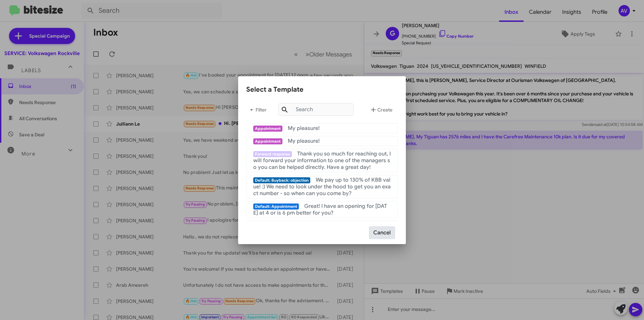 This screenshot has height=320, width=644. What do you see at coordinates (380, 110) in the screenshot?
I see `span: Create` at bounding box center [380, 110].